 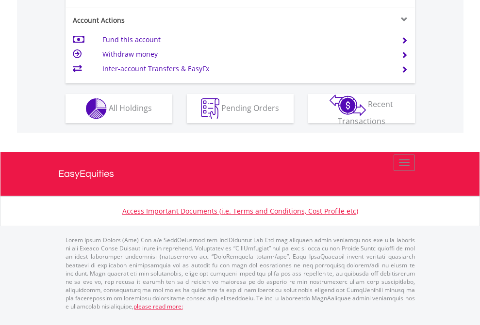 I want to click on span: All Holdings, so click(x=130, y=108).